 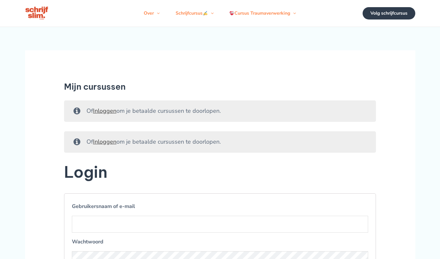 What do you see at coordinates (220, 242) in the screenshot?
I see `label: Wachtwoord` at bounding box center [220, 242].